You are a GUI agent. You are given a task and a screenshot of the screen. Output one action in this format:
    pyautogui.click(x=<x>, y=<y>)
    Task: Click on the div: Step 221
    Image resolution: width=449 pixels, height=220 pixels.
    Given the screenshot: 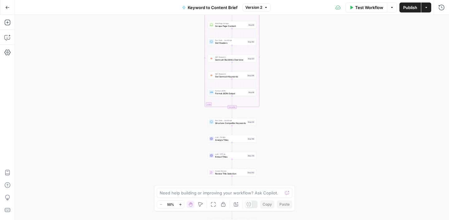 What is the action you would take?
    pyautogui.click(x=251, y=58)
    